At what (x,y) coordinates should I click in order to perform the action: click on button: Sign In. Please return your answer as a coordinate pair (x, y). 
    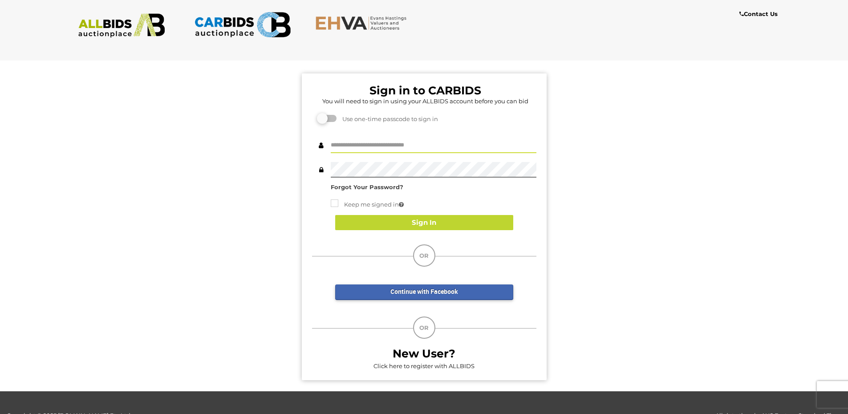
    Looking at the image, I should click on (424, 223).